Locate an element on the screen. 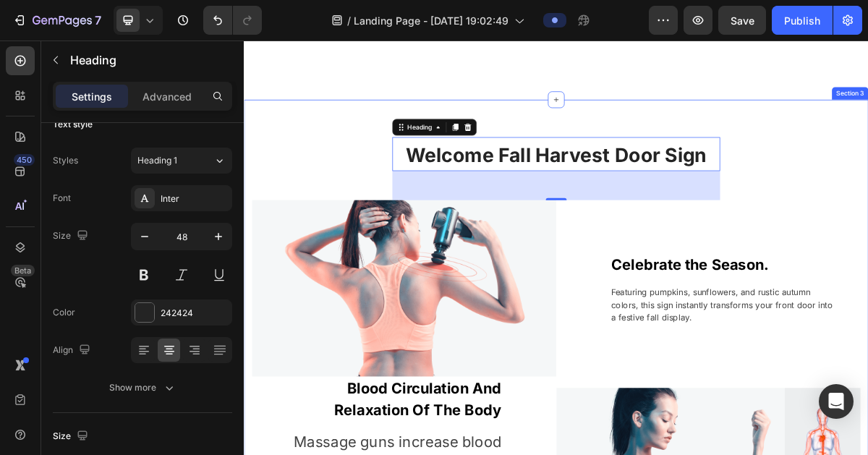 Image resolution: width=868 pixels, height=455 pixels. div: Styles is located at coordinates (65, 160).